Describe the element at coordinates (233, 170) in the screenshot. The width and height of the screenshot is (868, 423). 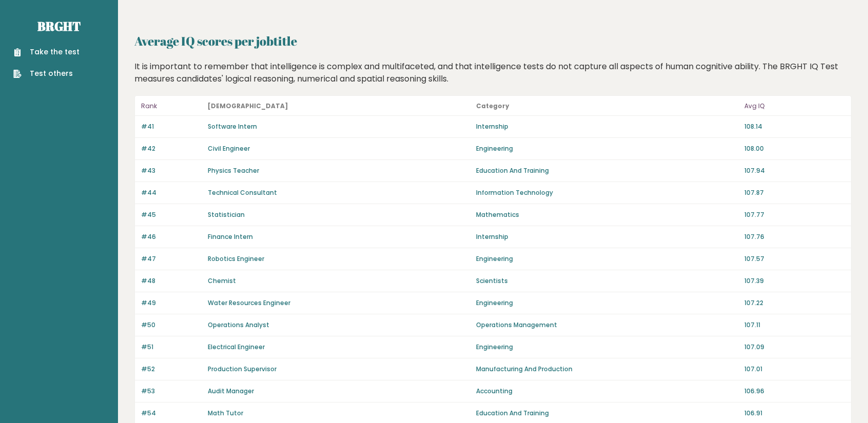
I see `a: Physics Teacher` at that location.